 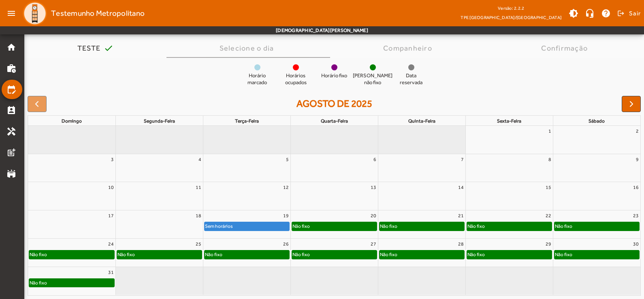 I want to click on span: Horários ocupados, so click(x=296, y=79).